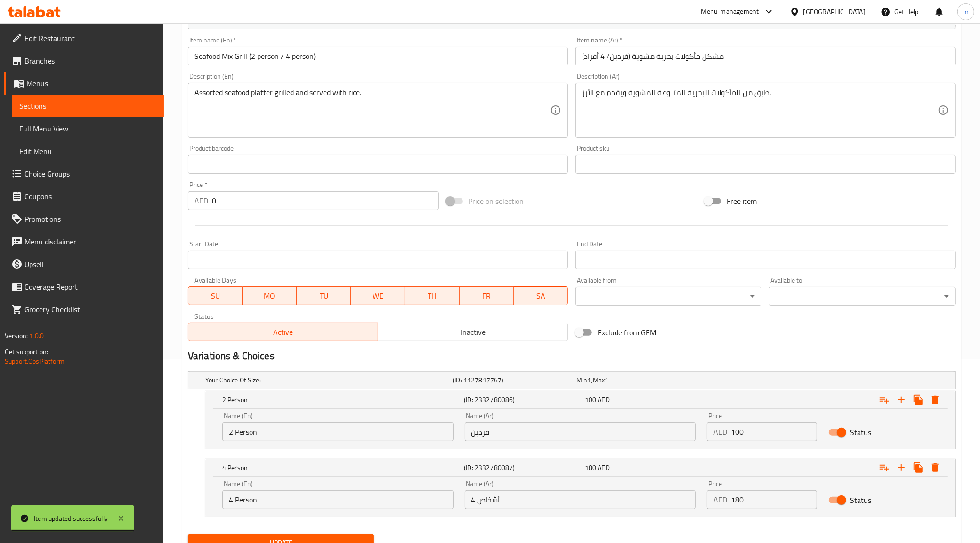 The width and height of the screenshot is (980, 543). Describe the element at coordinates (283, 332) in the screenshot. I see `span: Active` at that location.